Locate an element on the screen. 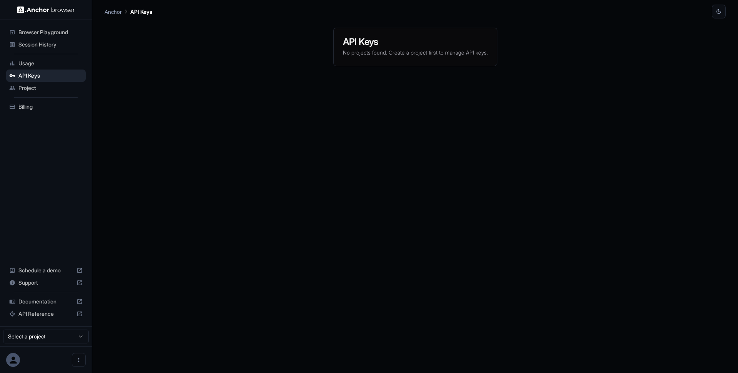 The width and height of the screenshot is (738, 373). h3: API Keys is located at coordinates (415, 42).